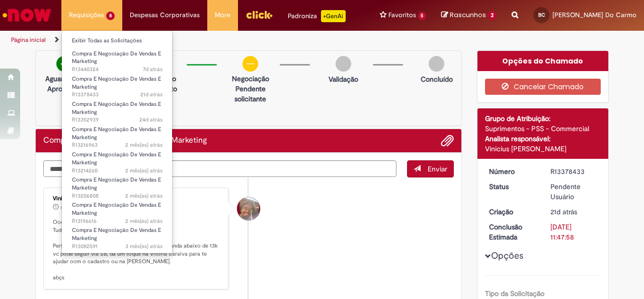 The image size is (644, 299). What do you see at coordinates (117, 120) in the screenshot?
I see `span: R13352939` at bounding box center [117, 120].